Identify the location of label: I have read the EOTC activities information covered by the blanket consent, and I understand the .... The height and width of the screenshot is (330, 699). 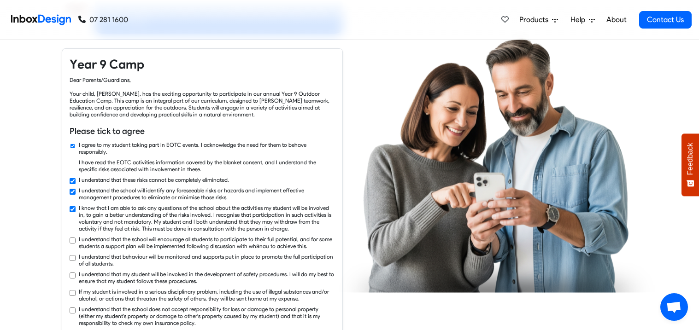
(207, 166).